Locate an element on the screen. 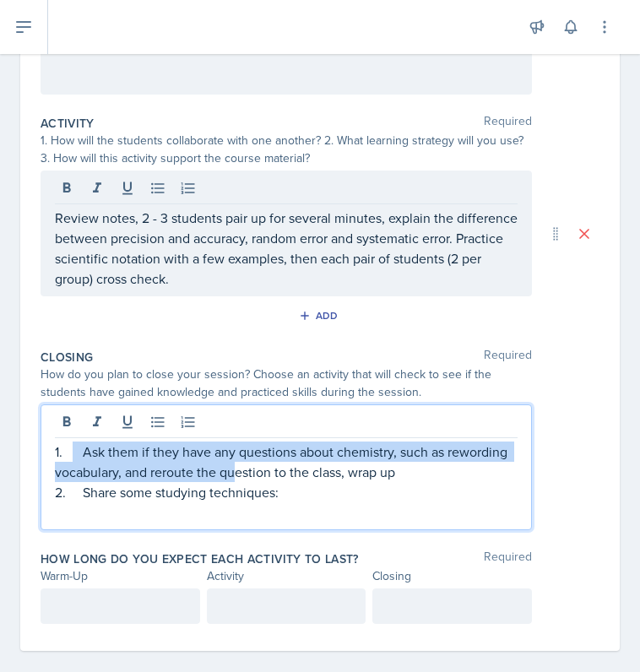  p: 2. Share some studying techniques: is located at coordinates (287, 492).